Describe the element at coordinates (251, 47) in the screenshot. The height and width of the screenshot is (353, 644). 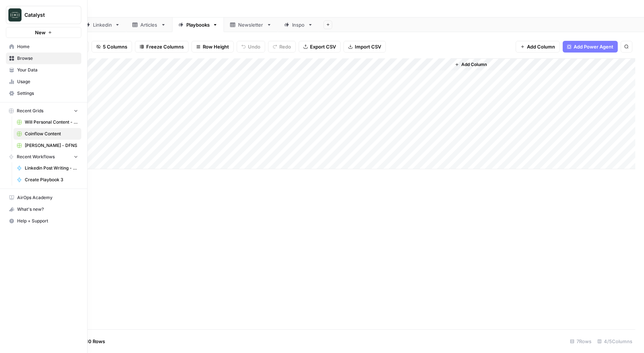
I see `button: Undo` at that location.